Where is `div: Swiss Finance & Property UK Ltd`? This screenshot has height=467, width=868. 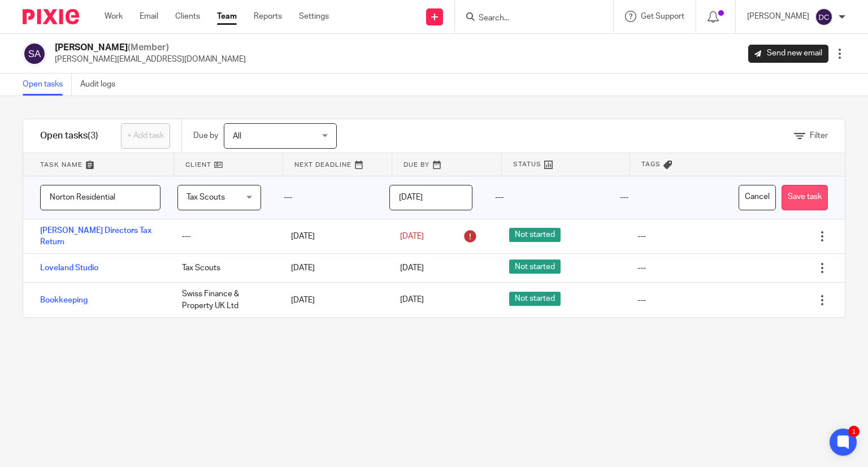 div: Swiss Finance & Property UK Ltd is located at coordinates (225, 300).